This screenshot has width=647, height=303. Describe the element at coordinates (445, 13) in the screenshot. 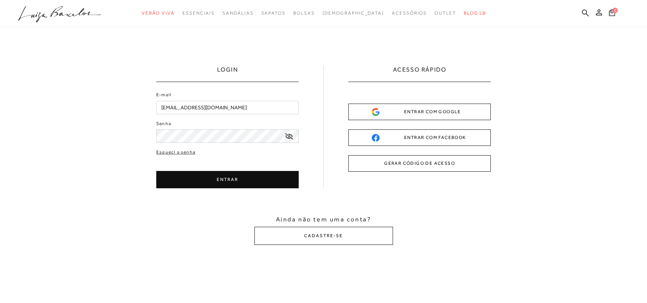

I see `span: Outlet` at that location.